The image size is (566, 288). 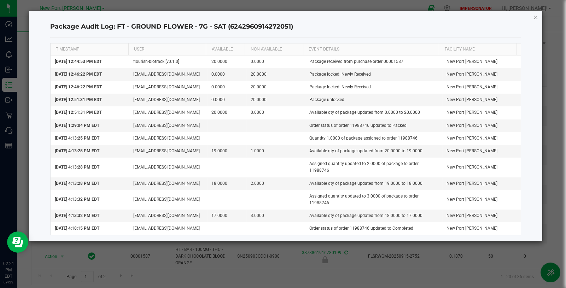 What do you see at coordinates (374, 139) in the screenshot?
I see `td: Quantity 1.0000 of package assigned to order 11988746` at bounding box center [374, 139].